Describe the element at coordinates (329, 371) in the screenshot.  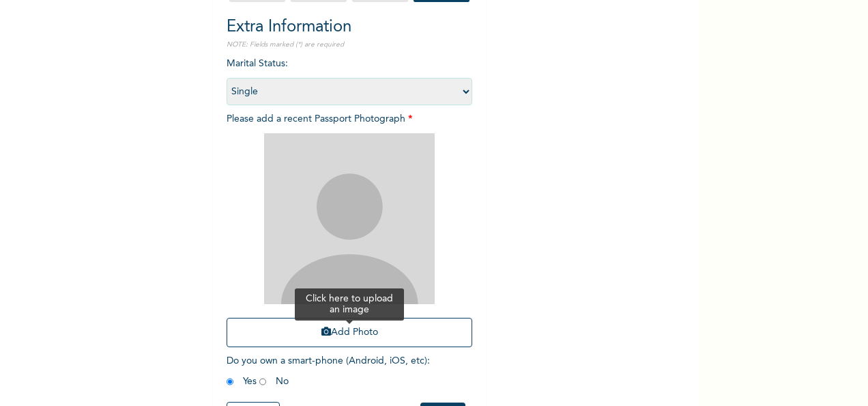
I see `span: Do you own a smart-phone (Android, iOS, etc) : Yes No` at that location.